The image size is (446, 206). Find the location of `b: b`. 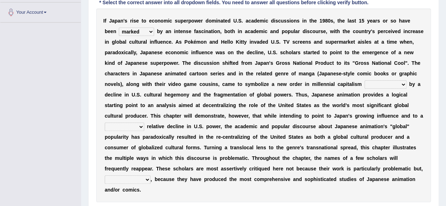

b: b is located at coordinates (158, 31).